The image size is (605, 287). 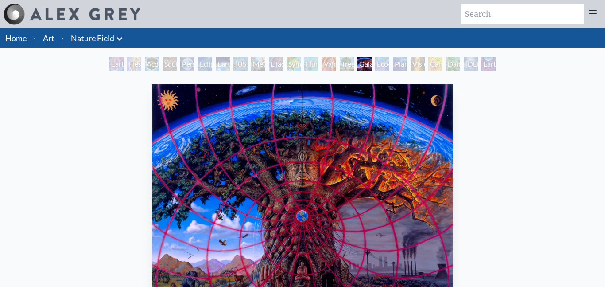 I want to click on input: Search, so click(x=523, y=14).